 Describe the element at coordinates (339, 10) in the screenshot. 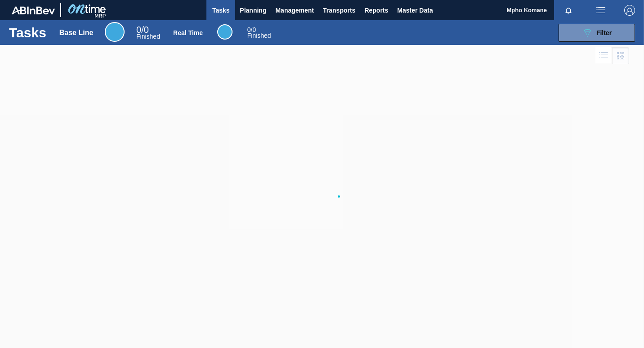

I see `span: Transports` at that location.